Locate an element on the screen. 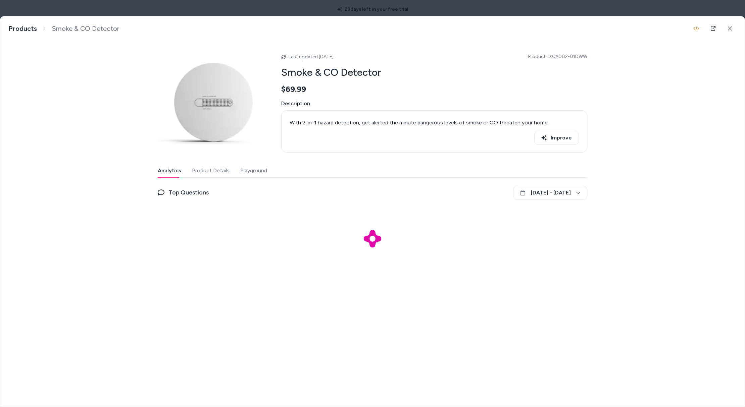 This screenshot has height=407, width=745. img: Smoke.png is located at coordinates (211, 102).